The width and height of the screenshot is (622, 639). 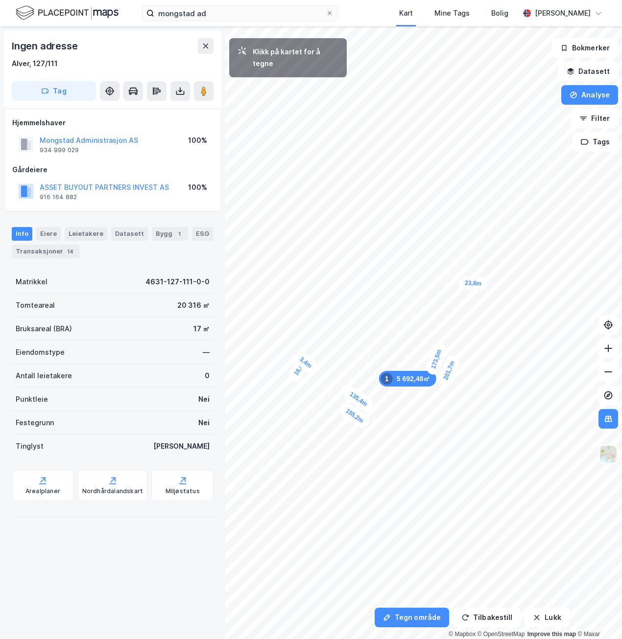 I want to click on div: 4631-127-111-0-0, so click(x=177, y=282).